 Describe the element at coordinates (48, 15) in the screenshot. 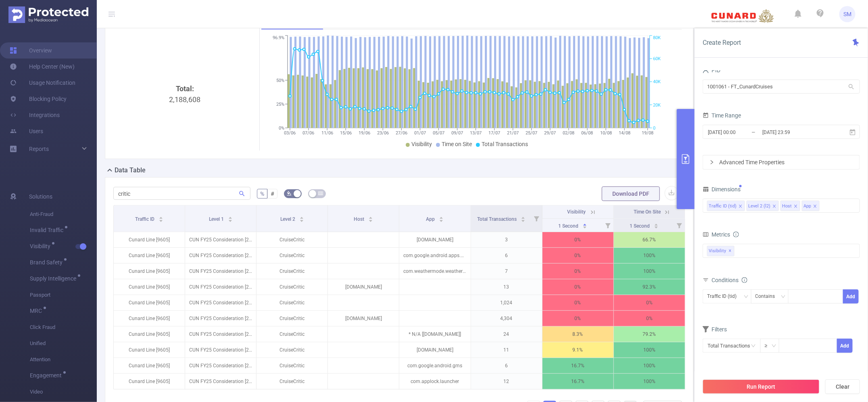

I see `img: Protected Media` at that location.